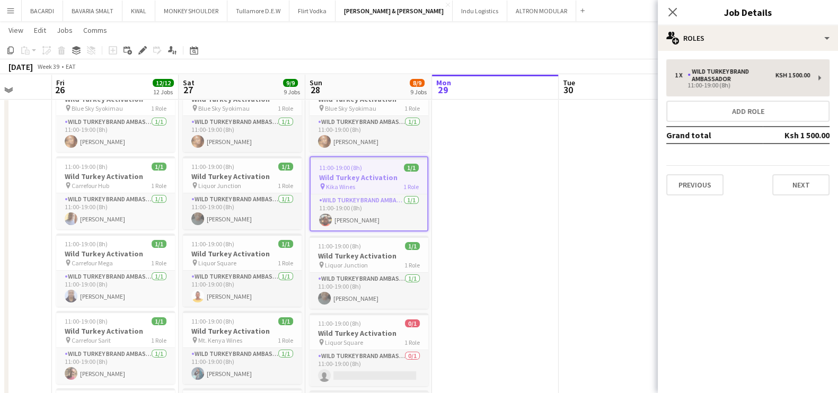  Describe the element at coordinates (48, 66) in the screenshot. I see `span: Week 39` at that location.